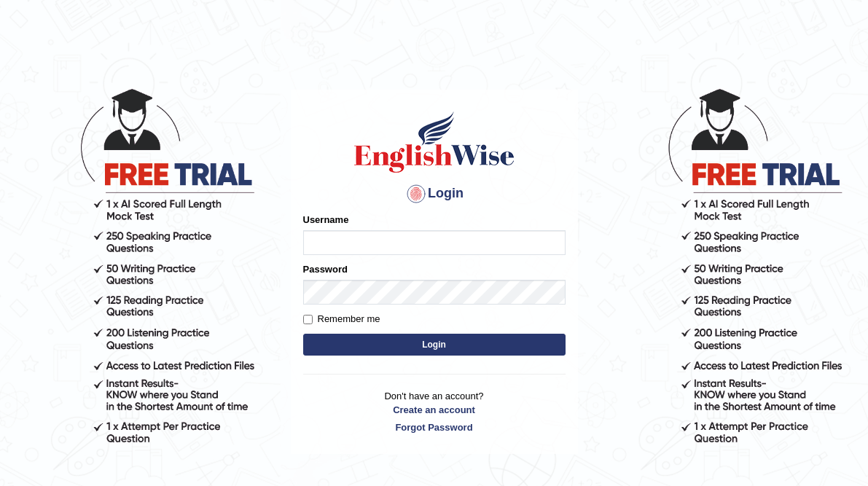  What do you see at coordinates (307, 319) in the screenshot?
I see `input: Remember me` at bounding box center [307, 319].